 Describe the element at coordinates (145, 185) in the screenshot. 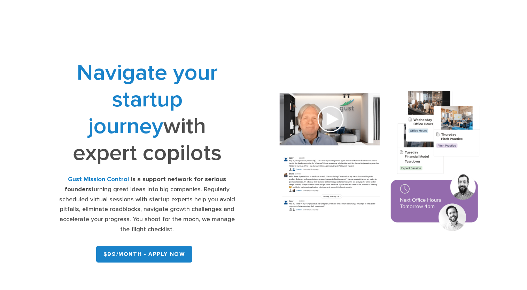

I see `strong: is a support network for serious founders` at that location.